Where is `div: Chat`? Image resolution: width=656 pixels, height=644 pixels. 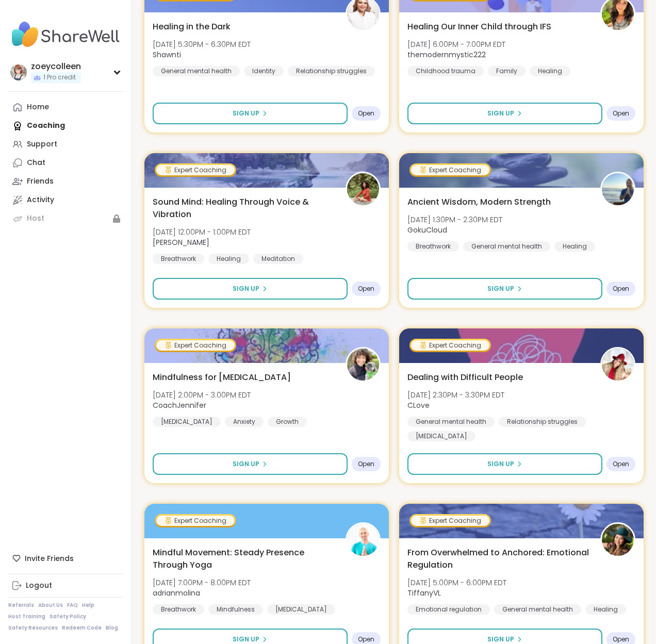
div: Chat is located at coordinates (36, 163).